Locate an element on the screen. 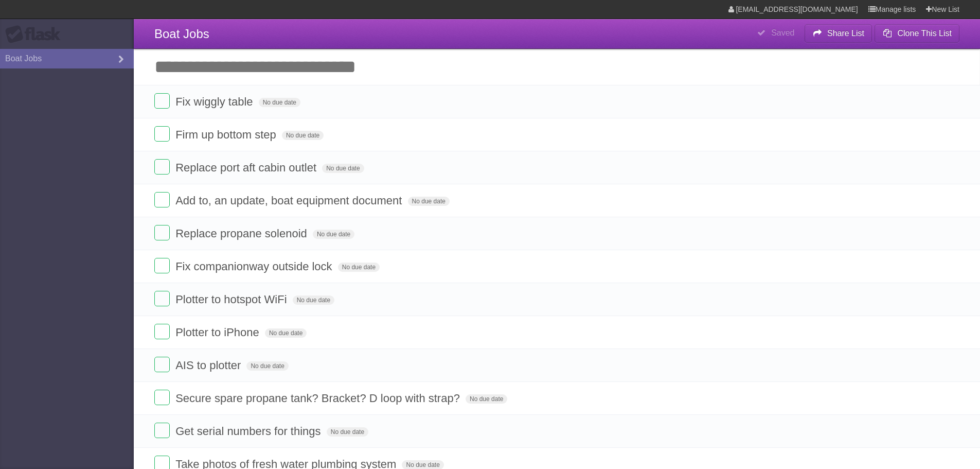  span: Plotter to iPhone is located at coordinates (219, 332).